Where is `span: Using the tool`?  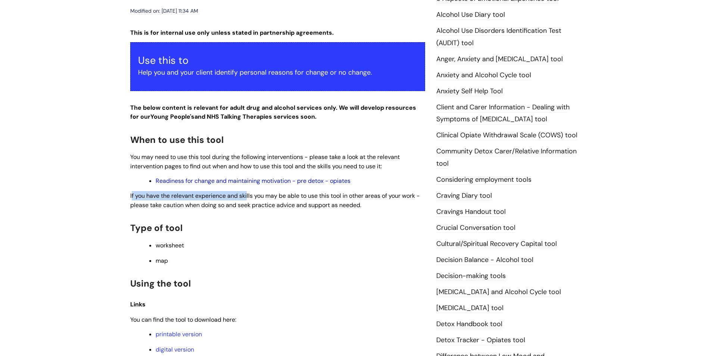 span: Using the tool is located at coordinates (161, 283).